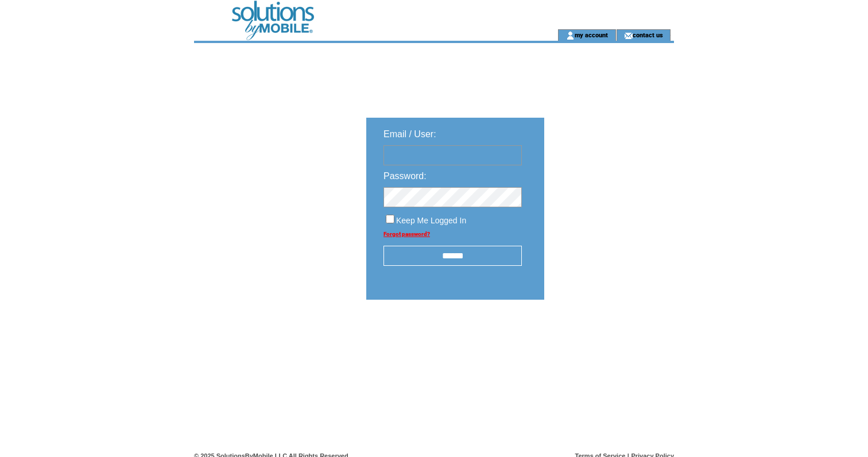 Image resolution: width=868 pixels, height=457 pixels. What do you see at coordinates (407, 234) in the screenshot?
I see `a: Forgot password?` at bounding box center [407, 234].